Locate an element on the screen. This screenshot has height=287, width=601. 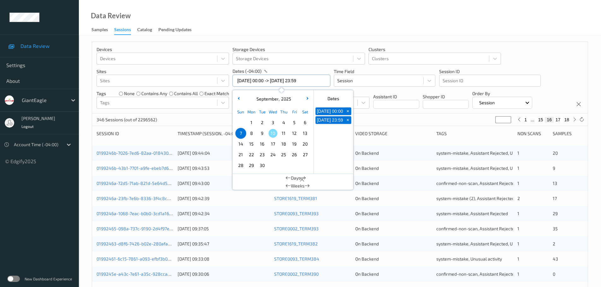
a: STORE0002_TERM390 is located at coordinates (296, 274).